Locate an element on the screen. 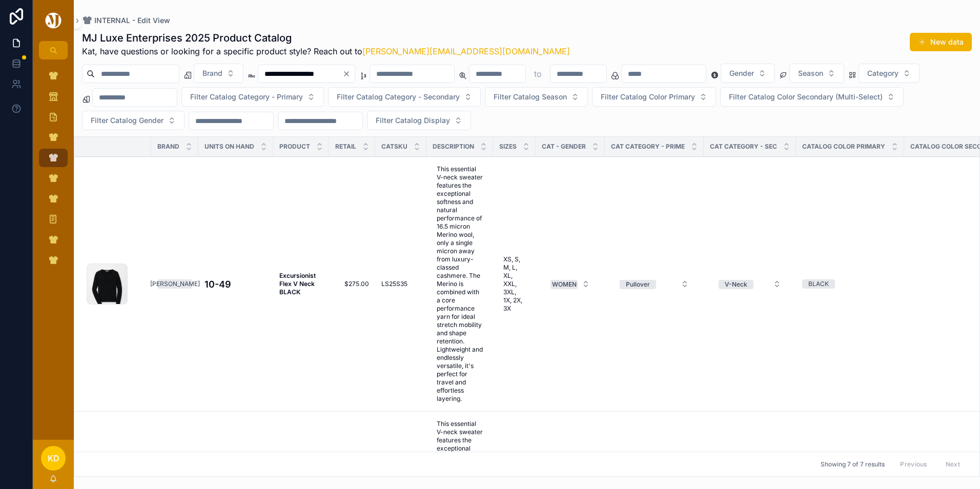 The height and width of the screenshot is (489, 980). div: WOMEN is located at coordinates (564, 284).